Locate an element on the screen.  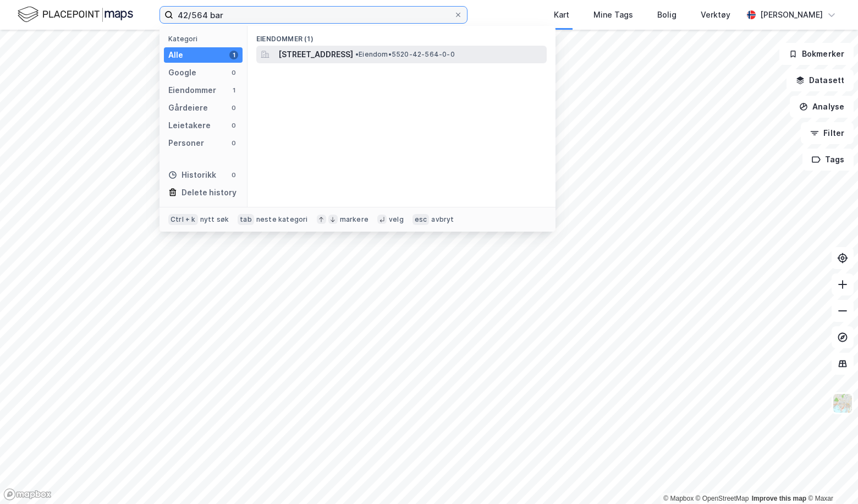
div: velg is located at coordinates (396, 219).